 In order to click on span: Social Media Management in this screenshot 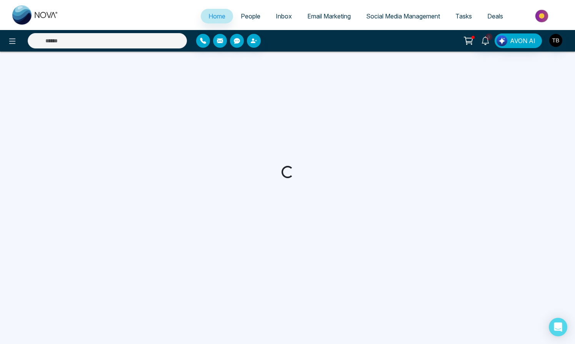, I will do `click(403, 16)`.